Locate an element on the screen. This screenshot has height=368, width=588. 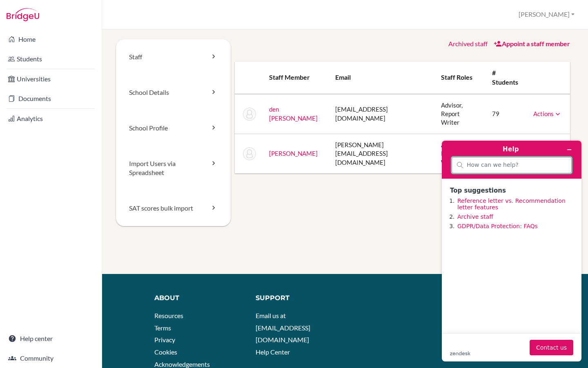
a: Documents is located at coordinates (51, 98).